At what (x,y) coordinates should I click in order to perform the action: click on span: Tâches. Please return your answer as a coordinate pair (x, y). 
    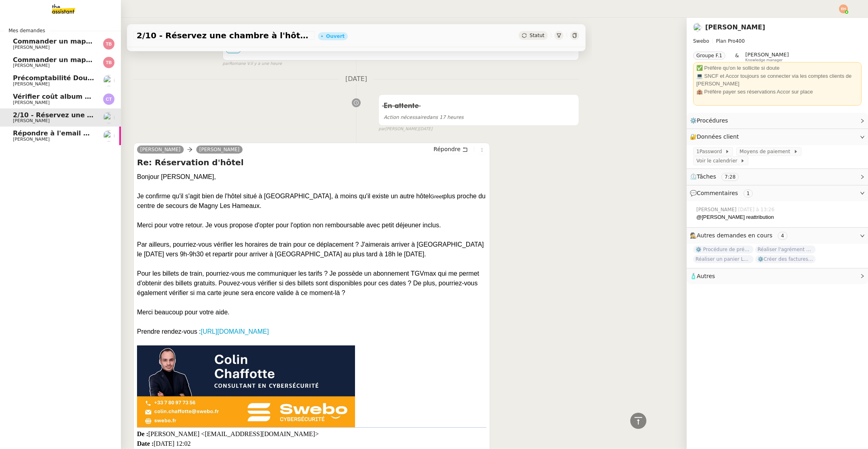
    Looking at the image, I should click on (706, 176).